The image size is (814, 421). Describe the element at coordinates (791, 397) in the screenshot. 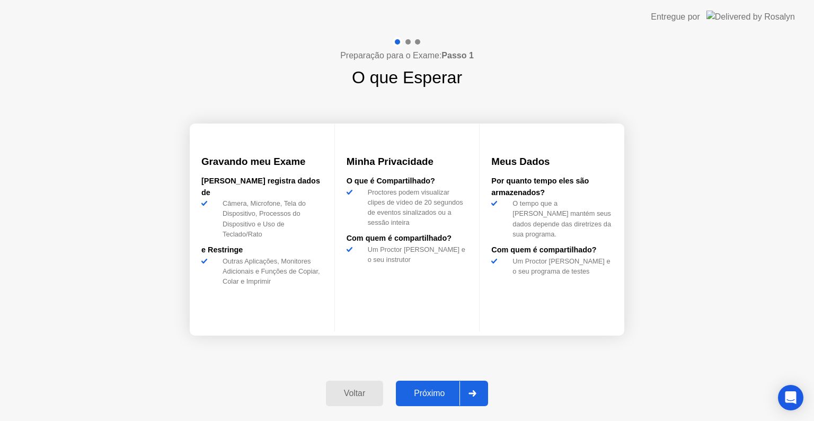

I see `div: Open Intercom Messenger` at that location.